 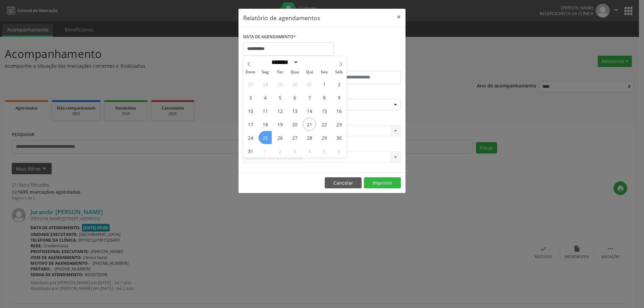 I want to click on span: Agosto 24, 2025, so click(x=250, y=138).